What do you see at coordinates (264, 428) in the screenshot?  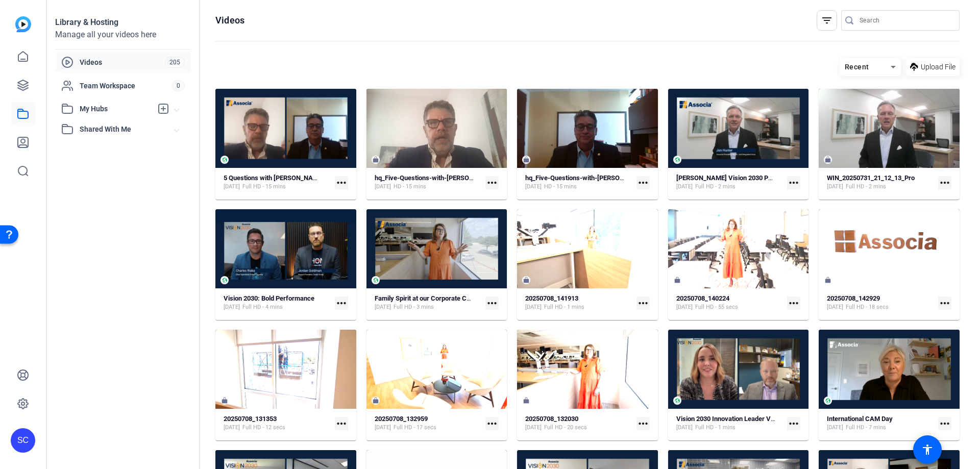 I see `span: Full HD - 12 secs` at bounding box center [264, 428].